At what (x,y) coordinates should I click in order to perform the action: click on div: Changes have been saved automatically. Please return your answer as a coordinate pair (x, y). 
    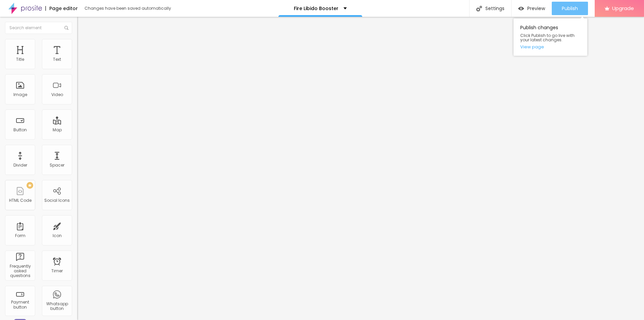
    Looking at the image, I should click on (128, 9).